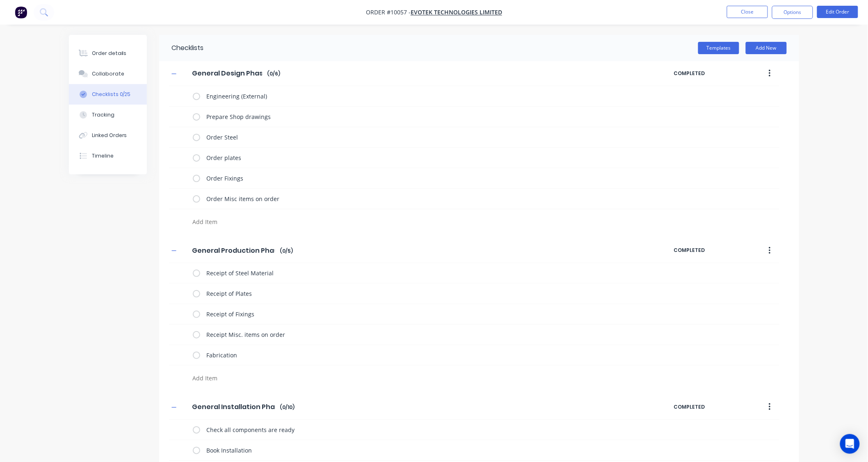  Describe the element at coordinates (108, 53) in the screenshot. I see `button: Order details` at that location.